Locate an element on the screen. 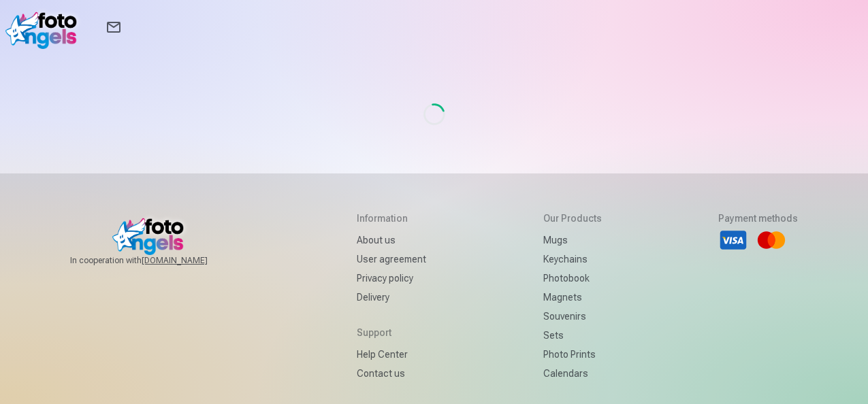 Image resolution: width=868 pixels, height=404 pixels. a: Help Center is located at coordinates (392, 354).